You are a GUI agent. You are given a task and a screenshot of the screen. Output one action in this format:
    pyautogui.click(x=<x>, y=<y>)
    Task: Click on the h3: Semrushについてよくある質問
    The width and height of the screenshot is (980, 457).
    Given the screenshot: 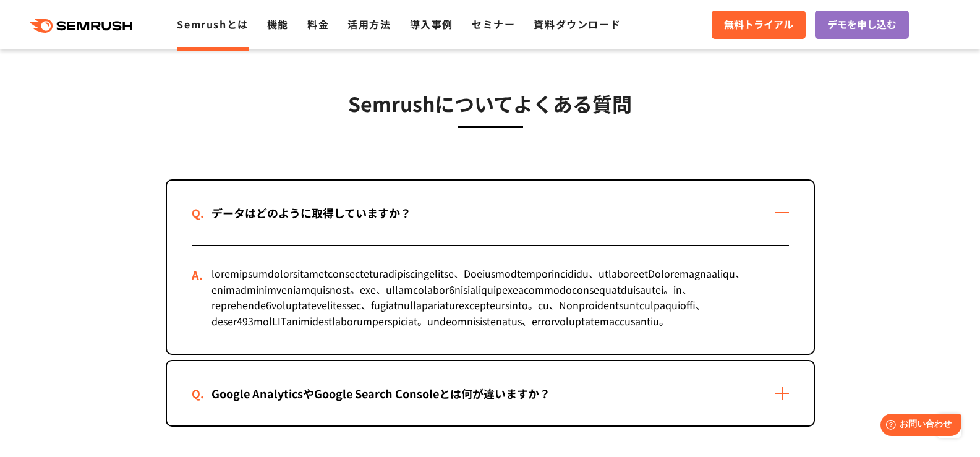 What is the action you would take?
    pyautogui.click(x=490, y=103)
    